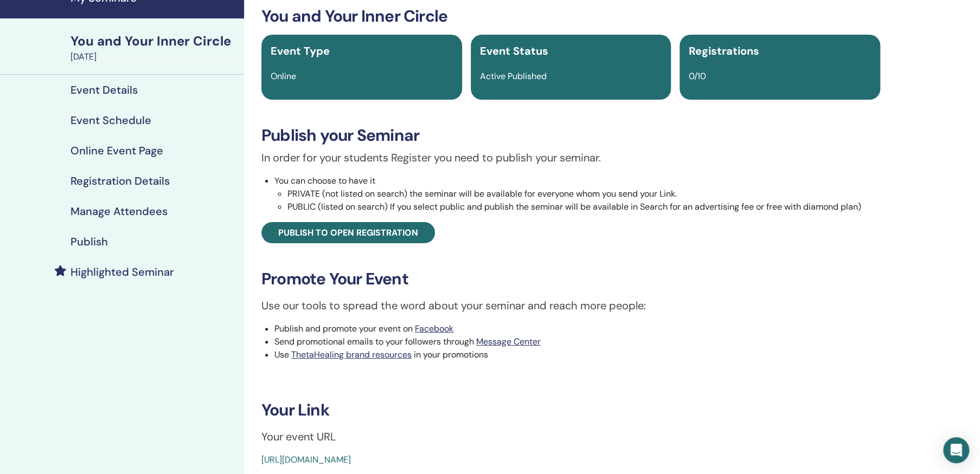 The width and height of the screenshot is (980, 474). Describe the element at coordinates (117, 150) in the screenshot. I see `h4: Online Event Page` at that location.